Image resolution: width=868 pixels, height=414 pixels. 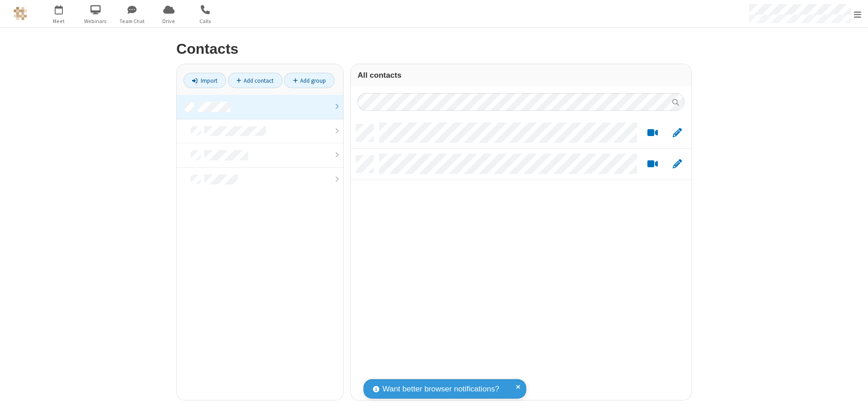 I want to click on span: Drive, so click(x=169, y=21).